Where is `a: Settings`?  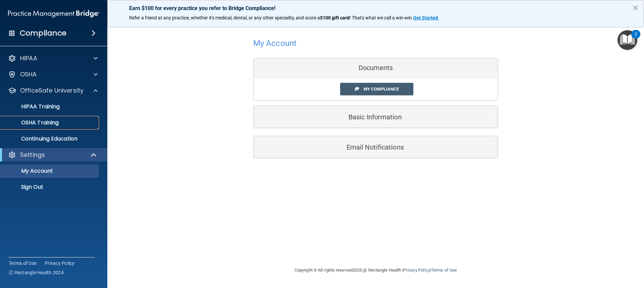
a: Settings is located at coordinates (53, 155).